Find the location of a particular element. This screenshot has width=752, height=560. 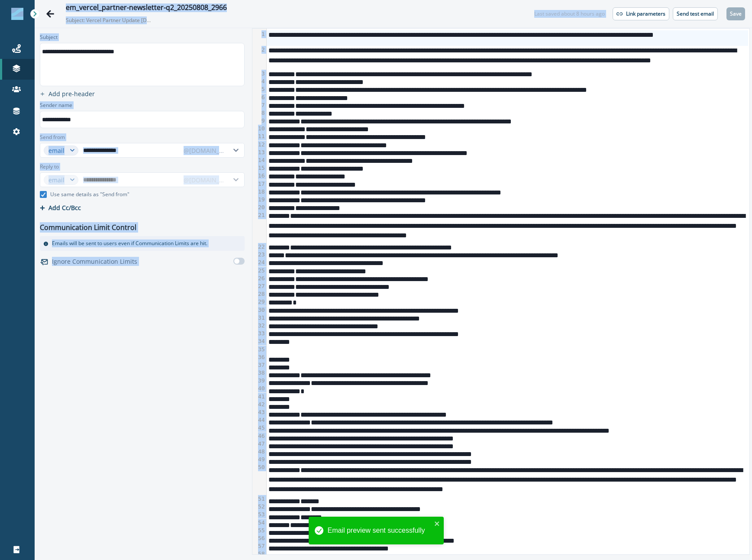

p: Add pre-header is located at coordinates (72, 94).